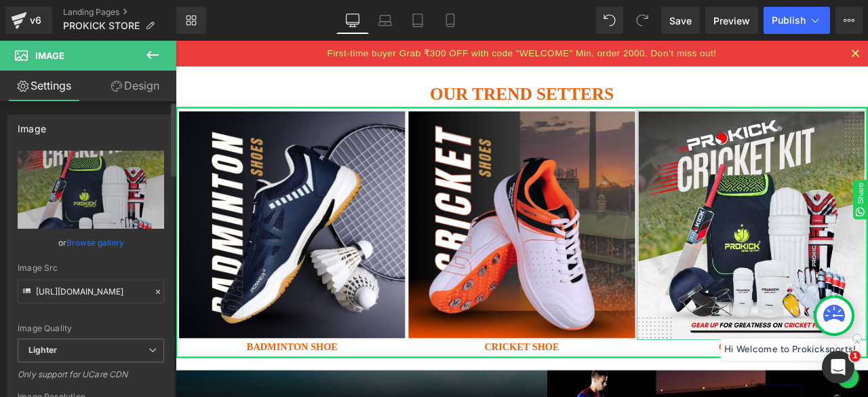  I want to click on div: Only support for UCare CDN, so click(91, 379).